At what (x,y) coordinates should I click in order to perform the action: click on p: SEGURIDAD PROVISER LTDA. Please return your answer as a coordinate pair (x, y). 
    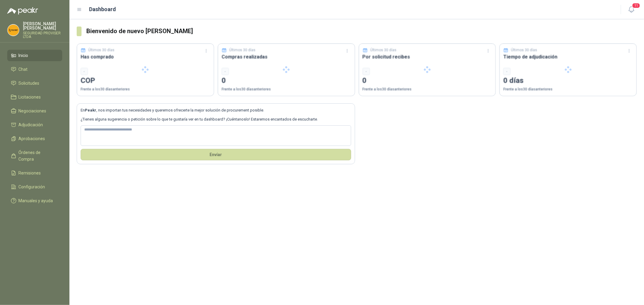
    Looking at the image, I should click on (43, 35).